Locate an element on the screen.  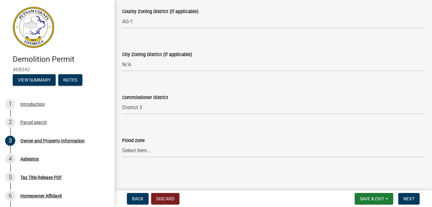
span: 468042 is located at coordinates (57, 69).